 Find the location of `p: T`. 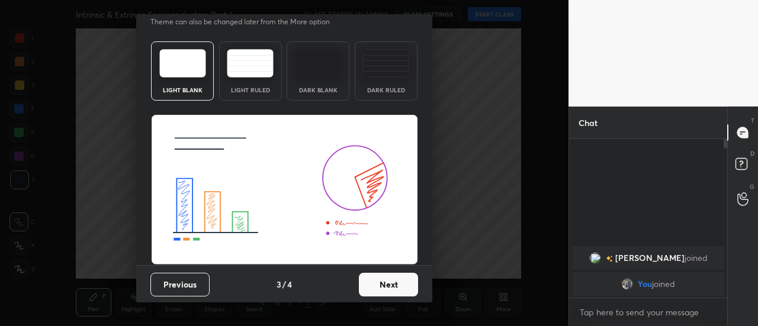

p: T is located at coordinates (753, 120).